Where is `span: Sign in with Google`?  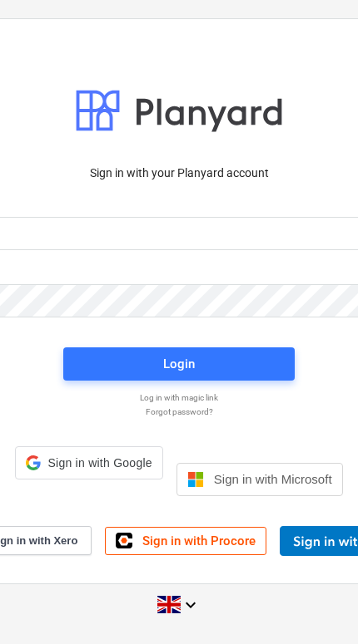
span: Sign in with Google is located at coordinates (99, 463).